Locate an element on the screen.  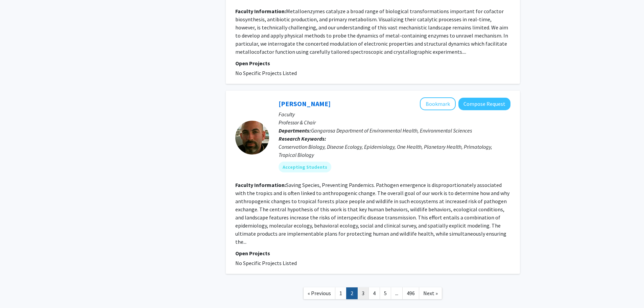
p: Faculty is located at coordinates (394, 114).